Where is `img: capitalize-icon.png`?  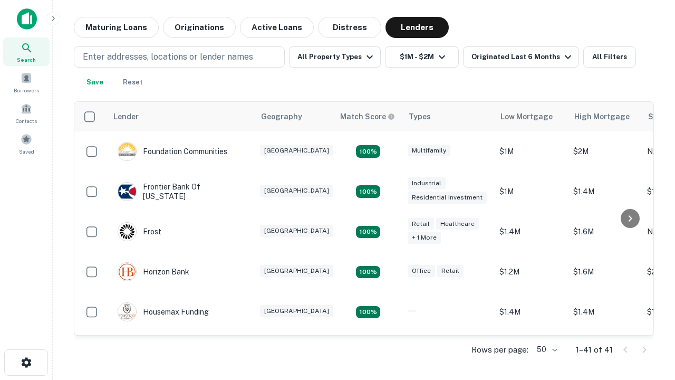
img: capitalize-icon.png is located at coordinates (27, 19).